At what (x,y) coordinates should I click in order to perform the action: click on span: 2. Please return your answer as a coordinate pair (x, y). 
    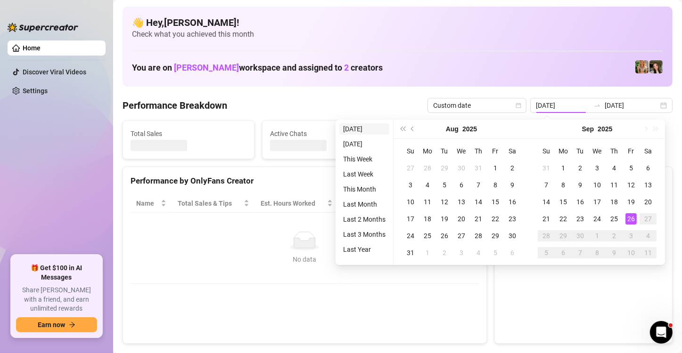
    Looking at the image, I should click on (346, 67).